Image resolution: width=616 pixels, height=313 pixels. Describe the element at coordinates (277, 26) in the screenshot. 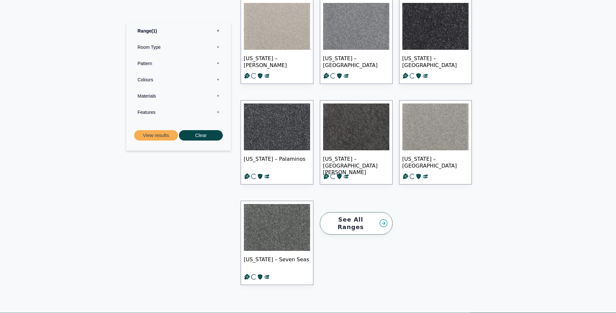

I see `img: Puerto Rico Castillo` at that location.